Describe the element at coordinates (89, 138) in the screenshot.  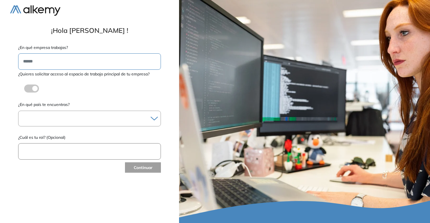
I see `label: ¿Cuál es tu rol? (Opcional)` at that location.